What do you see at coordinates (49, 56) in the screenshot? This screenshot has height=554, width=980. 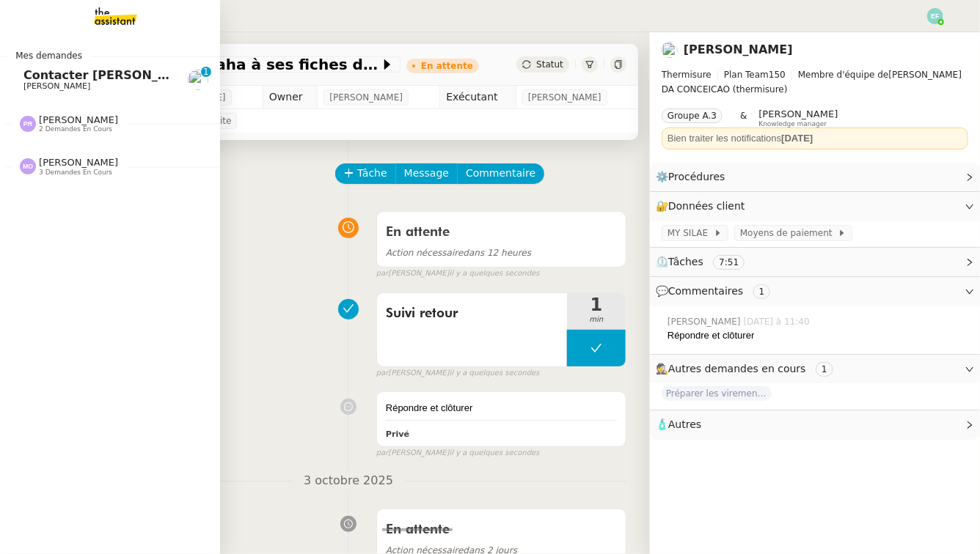 I see `span: Mes demandes` at bounding box center [49, 56].